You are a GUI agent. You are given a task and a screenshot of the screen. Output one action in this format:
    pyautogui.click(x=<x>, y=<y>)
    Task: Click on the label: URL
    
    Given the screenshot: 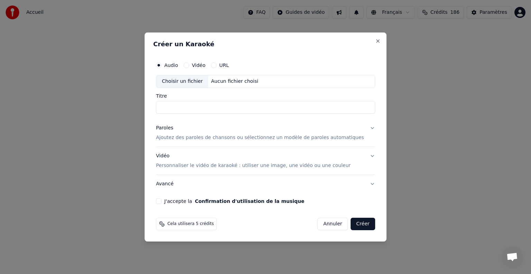 What is the action you would take?
    pyautogui.click(x=224, y=65)
    